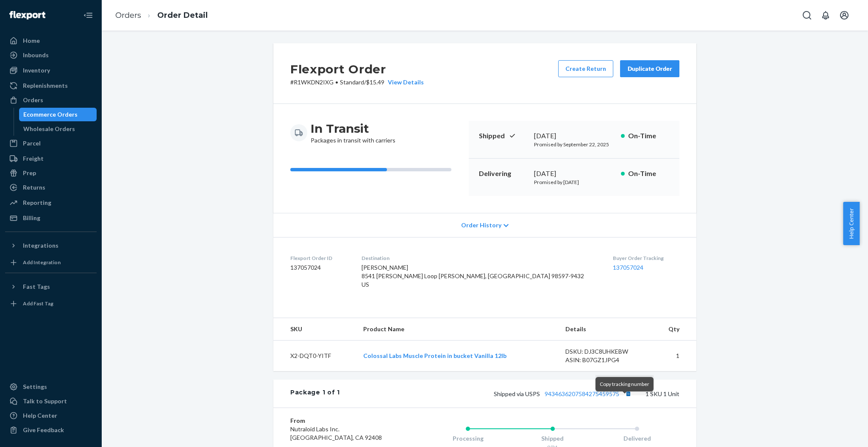 This screenshot has height=447, width=868. I want to click on td: X2-DQT0-YITF, so click(315, 356).